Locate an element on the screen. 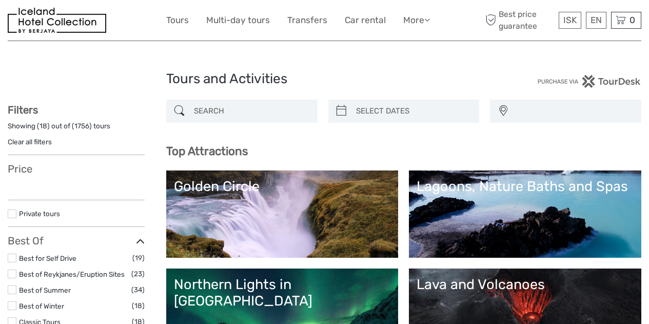  input: SEARCH is located at coordinates (251, 111).